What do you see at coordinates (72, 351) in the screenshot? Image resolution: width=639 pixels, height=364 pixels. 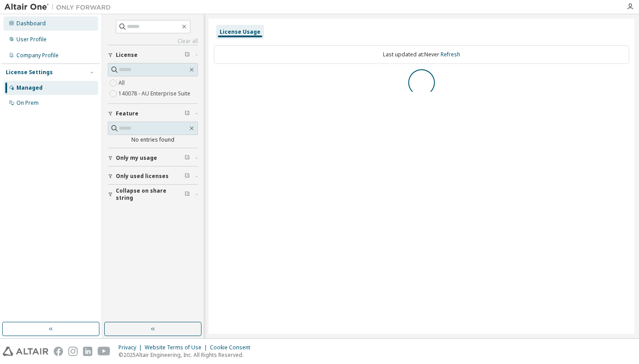 I see `img: instagram.svg` at bounding box center [72, 351].